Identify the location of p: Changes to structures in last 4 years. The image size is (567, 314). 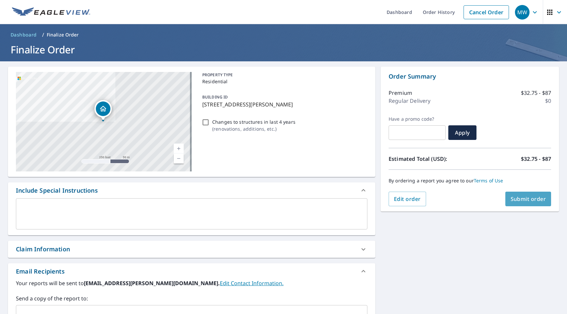
(254, 122).